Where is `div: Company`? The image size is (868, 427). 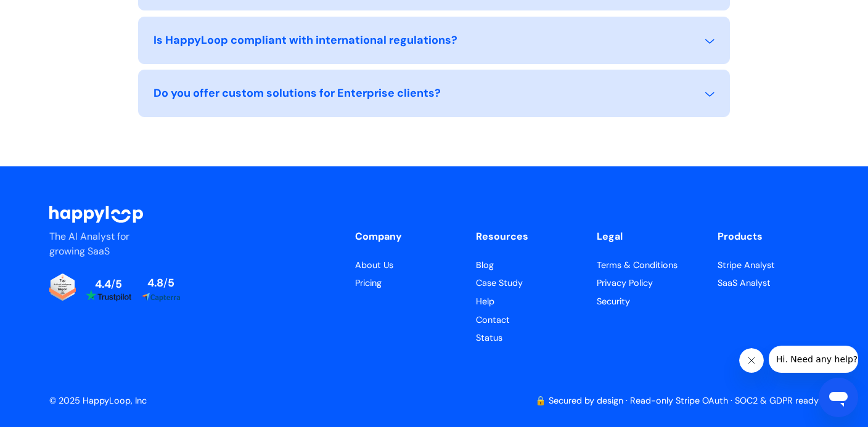 div: Company is located at coordinates (406, 237).